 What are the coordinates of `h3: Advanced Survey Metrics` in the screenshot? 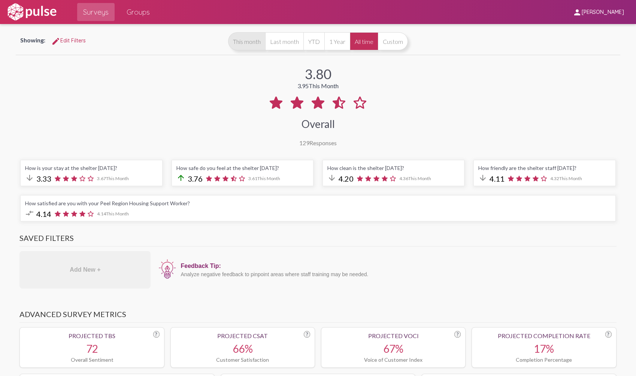 It's located at (318, 316).